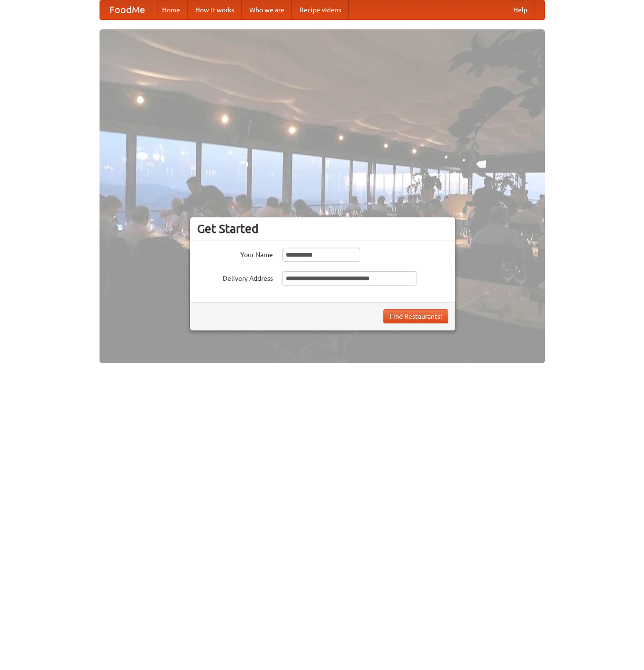 The width and height of the screenshot is (644, 670). What do you see at coordinates (235, 253) in the screenshot?
I see `label: Your Name` at bounding box center [235, 253].